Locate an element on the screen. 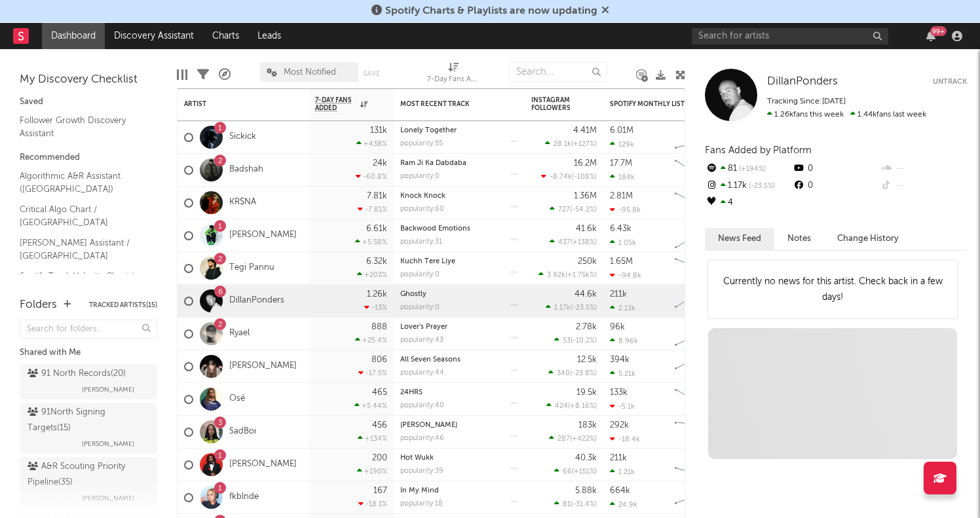  input: Search... is located at coordinates (558, 72).